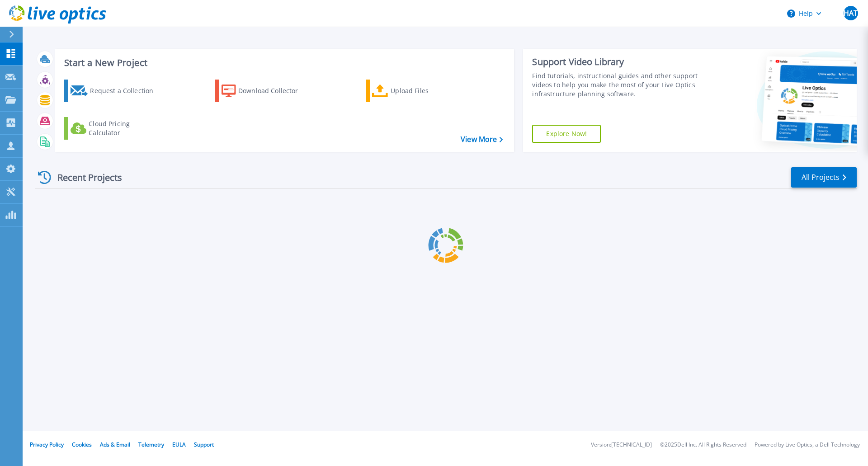  I want to click on a: Cloud Pricing Calculator, so click(115, 128).